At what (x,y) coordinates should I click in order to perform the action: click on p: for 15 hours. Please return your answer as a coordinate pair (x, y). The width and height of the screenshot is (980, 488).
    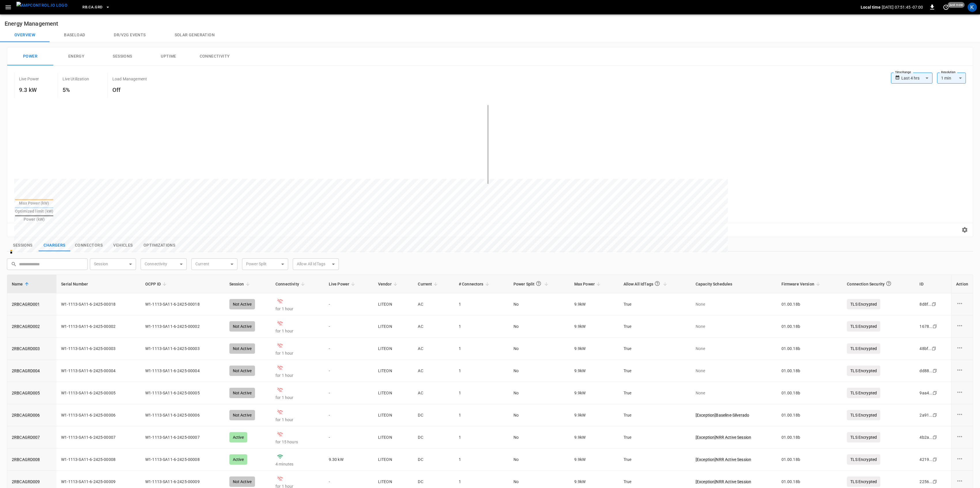
    Looking at the image, I should click on (297, 442).